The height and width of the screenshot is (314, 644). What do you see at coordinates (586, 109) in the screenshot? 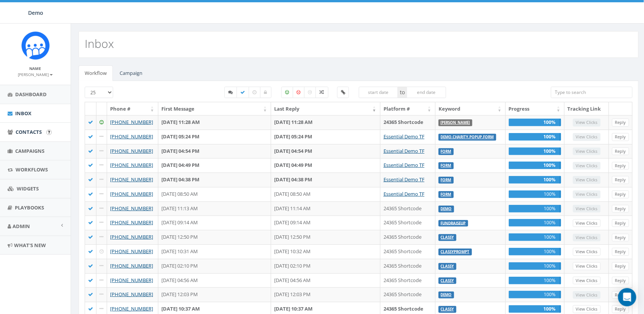
I see `th: Tracking Link` at bounding box center [586, 109].